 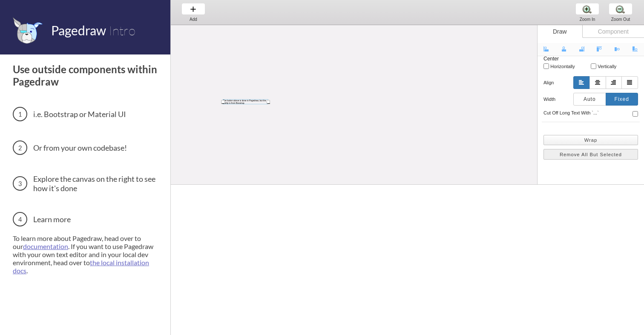 I want to click on input: cut off long text with `...`, so click(x=635, y=114).